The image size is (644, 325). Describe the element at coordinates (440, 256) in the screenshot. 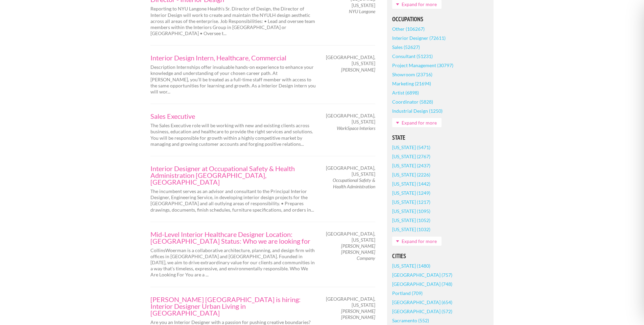

I see `h5: Cities` at that location.